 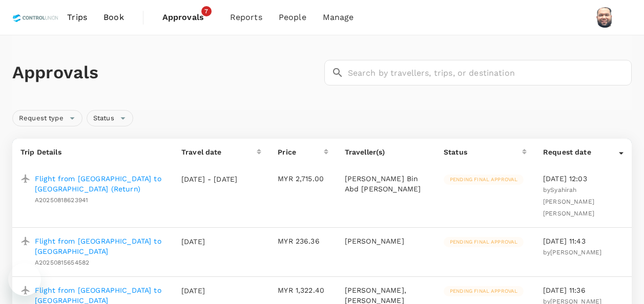 What do you see at coordinates (188, 17) in the screenshot?
I see `span: Approvals` at bounding box center [188, 17].